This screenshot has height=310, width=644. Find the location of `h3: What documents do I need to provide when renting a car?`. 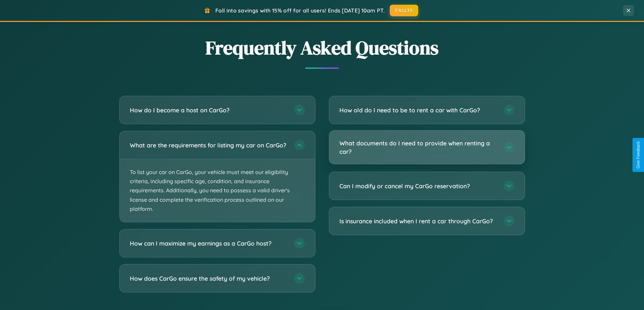

h3: What documents do I need to provide when renting a car? is located at coordinates (418, 147).